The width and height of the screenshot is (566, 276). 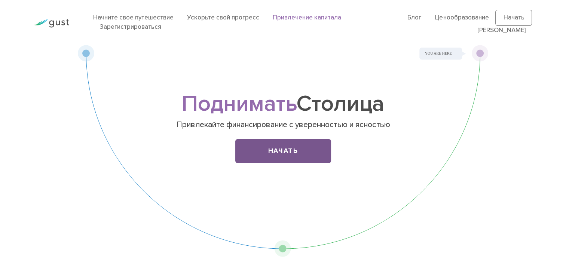 What do you see at coordinates (223, 18) in the screenshot?
I see `a: Ускорьте свой прогресс` at bounding box center [223, 18].